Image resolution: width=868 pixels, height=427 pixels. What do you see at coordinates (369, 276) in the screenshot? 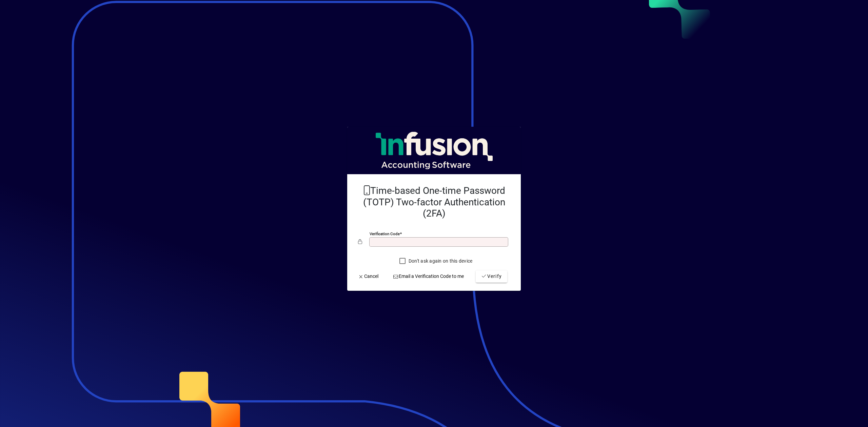
I see `button: Cancel` at bounding box center [369, 276].